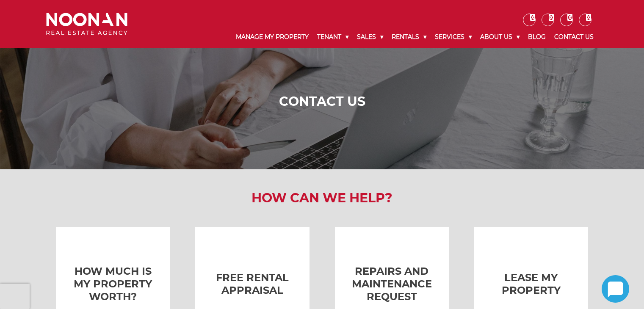 The image size is (644, 309). I want to click on h2: How Can We Help?, so click(322, 198).